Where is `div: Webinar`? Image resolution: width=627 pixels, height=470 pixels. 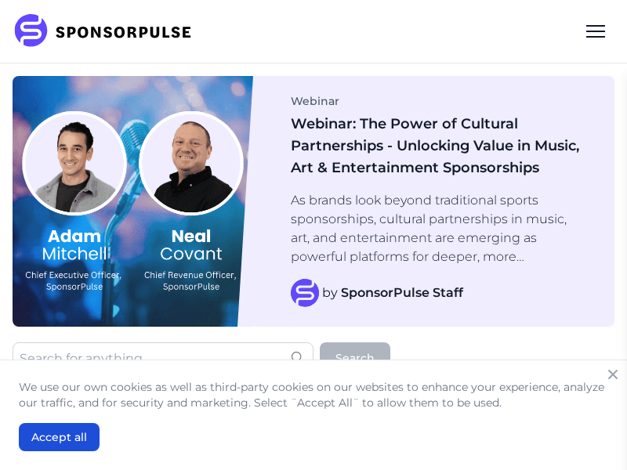 div: Webinar is located at coordinates (437, 101).